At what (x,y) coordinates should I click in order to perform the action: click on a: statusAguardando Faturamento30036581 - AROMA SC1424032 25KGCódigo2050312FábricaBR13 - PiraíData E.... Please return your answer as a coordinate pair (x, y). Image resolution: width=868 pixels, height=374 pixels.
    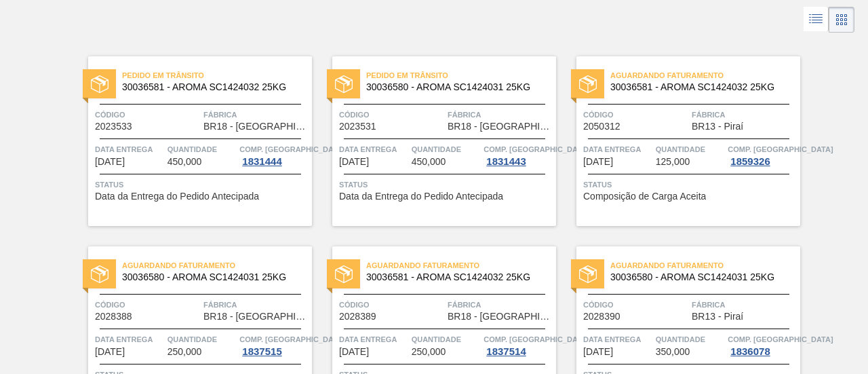
    Looking at the image, I should click on (678, 141).